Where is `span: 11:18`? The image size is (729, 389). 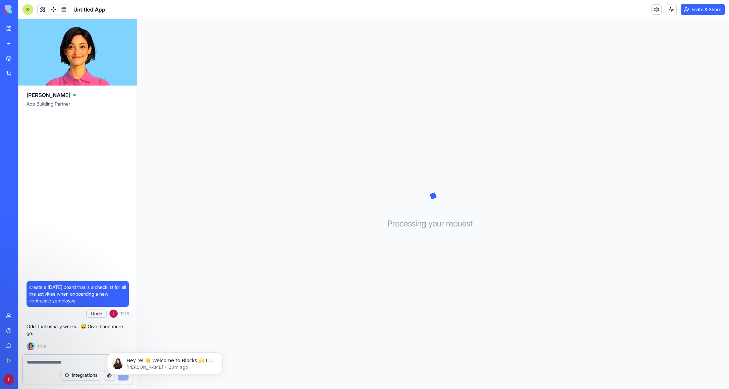 span: 11:18 is located at coordinates (124, 314).